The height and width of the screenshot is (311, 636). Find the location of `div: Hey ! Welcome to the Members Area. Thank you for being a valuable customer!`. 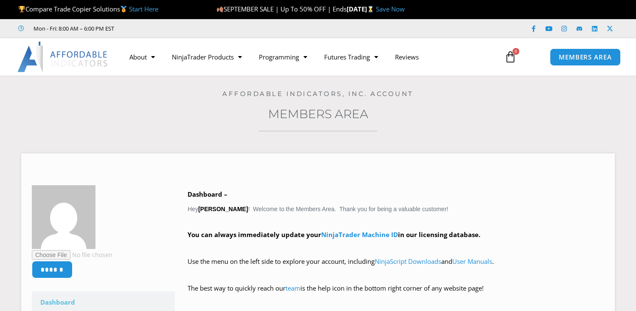

div: Hey ! Welcome to the Members Area. Thank you for being a valuable customer! is located at coordinates (396, 247).